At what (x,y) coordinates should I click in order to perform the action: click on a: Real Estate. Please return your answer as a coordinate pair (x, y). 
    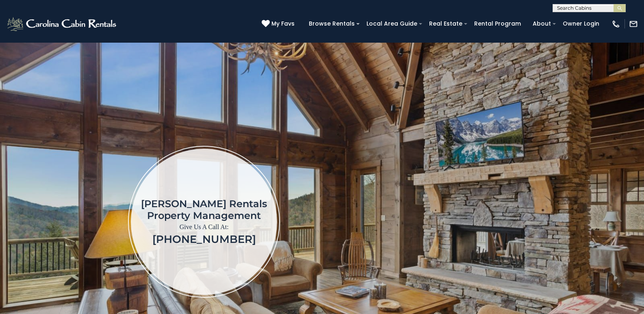
    Looking at the image, I should click on (446, 23).